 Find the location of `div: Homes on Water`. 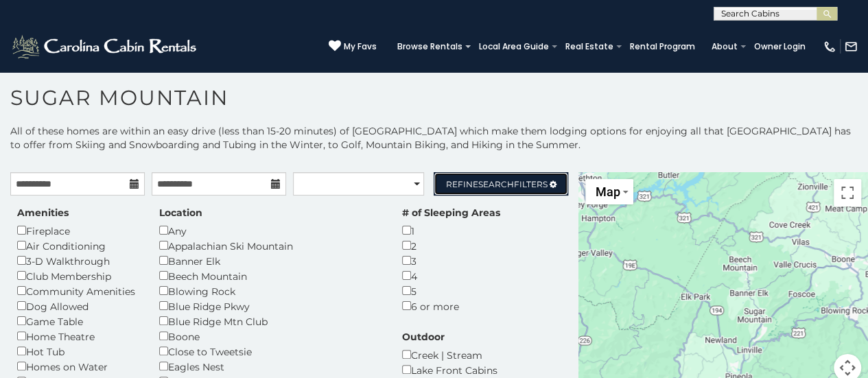

div: Homes on Water is located at coordinates (77, 366).